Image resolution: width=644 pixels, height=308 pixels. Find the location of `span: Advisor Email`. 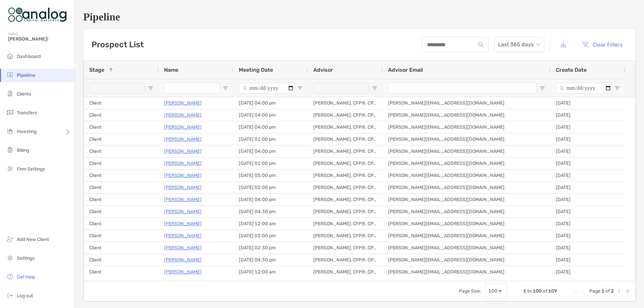

span: Advisor Email is located at coordinates (405, 70).